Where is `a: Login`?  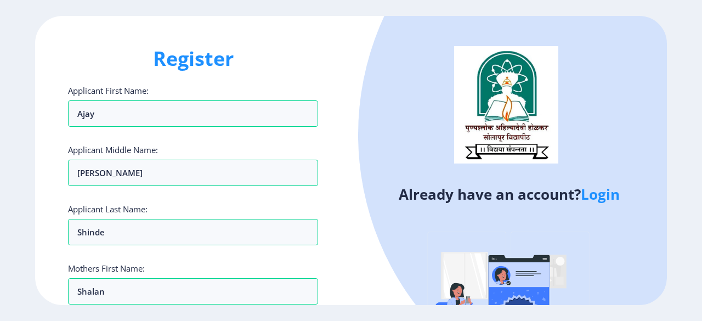
a: Login is located at coordinates (600, 194).